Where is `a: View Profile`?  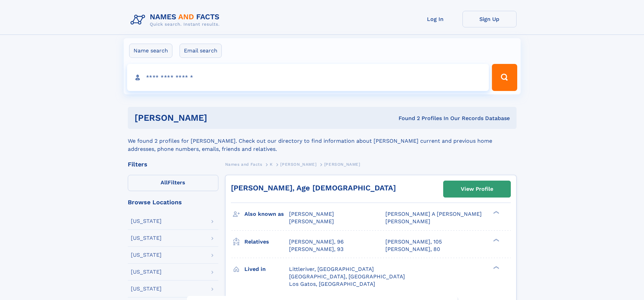
a: View Profile is located at coordinates (477, 189).